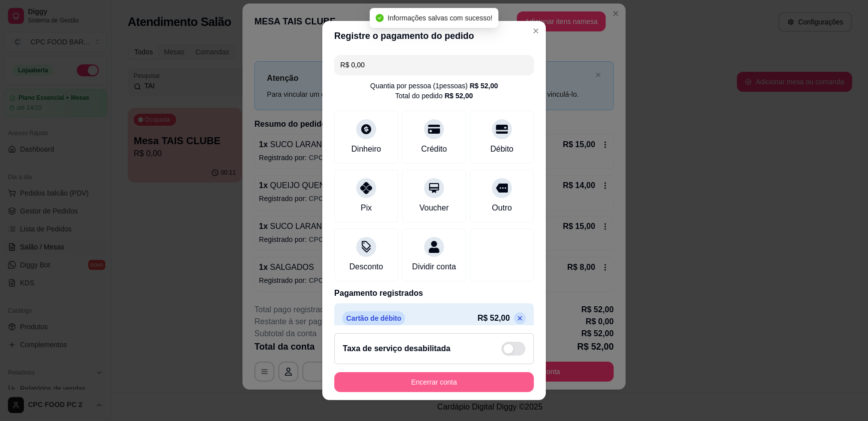 The width and height of the screenshot is (868, 421). What do you see at coordinates (434, 267) in the screenshot?
I see `div: Dividir conta` at bounding box center [434, 267].